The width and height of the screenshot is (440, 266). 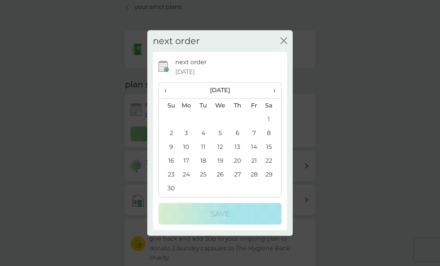 I want to click on p: Save, so click(x=220, y=214).